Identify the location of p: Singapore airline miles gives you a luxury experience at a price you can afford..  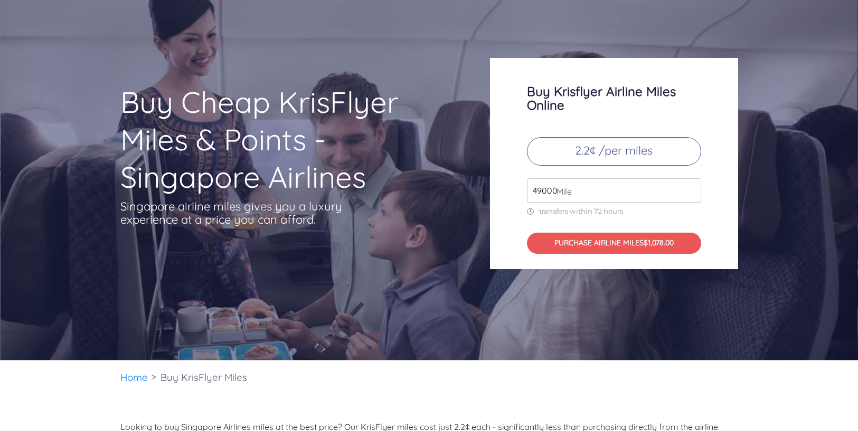
(239, 213).